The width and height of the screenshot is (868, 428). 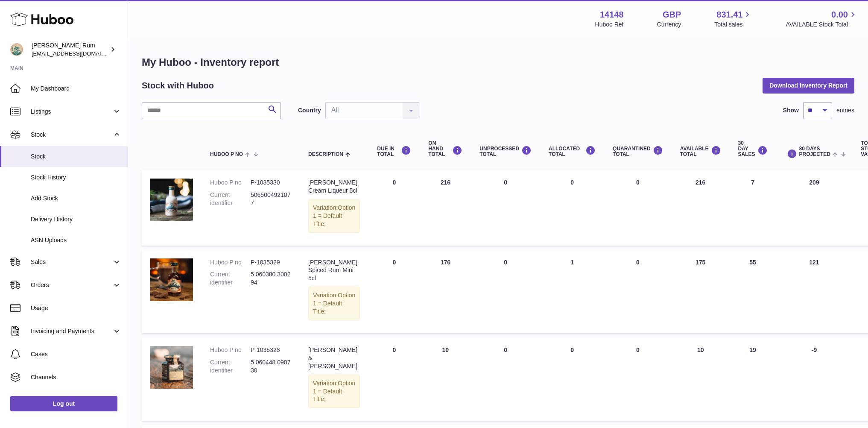 I want to click on span: Cases, so click(x=76, y=354).